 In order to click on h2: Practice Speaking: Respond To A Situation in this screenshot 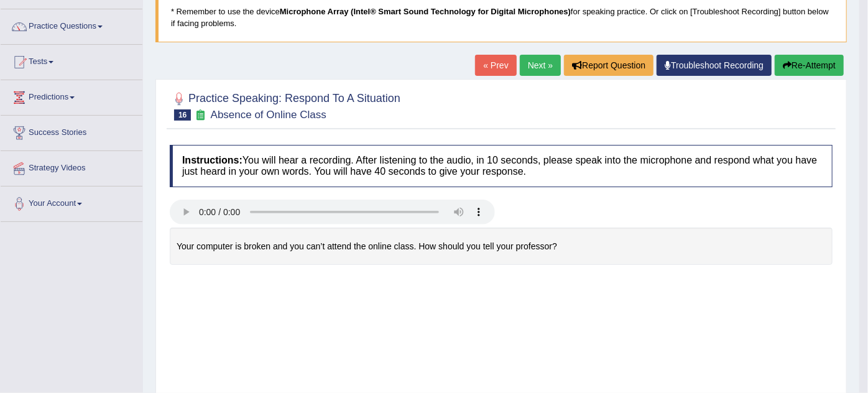, I will do `click(285, 105)`.